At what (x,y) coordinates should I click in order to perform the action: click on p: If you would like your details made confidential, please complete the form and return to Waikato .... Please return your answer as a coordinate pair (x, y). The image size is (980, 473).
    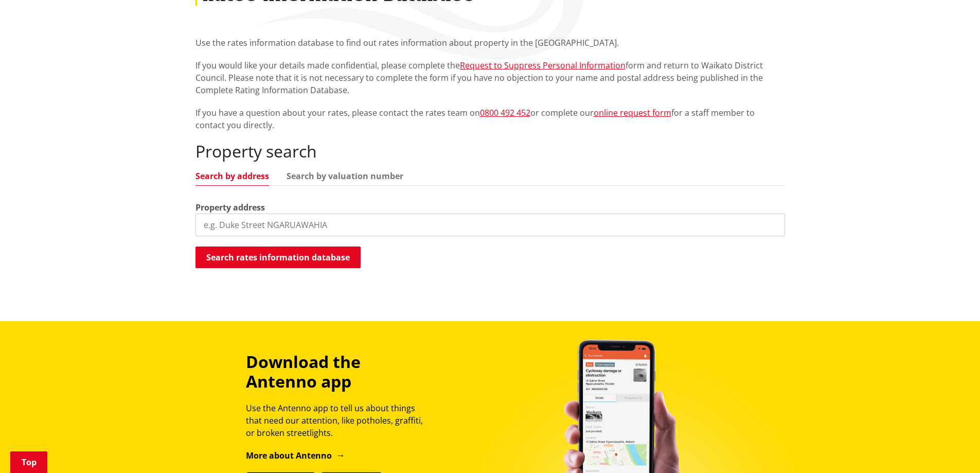
    Looking at the image, I should click on (490, 77).